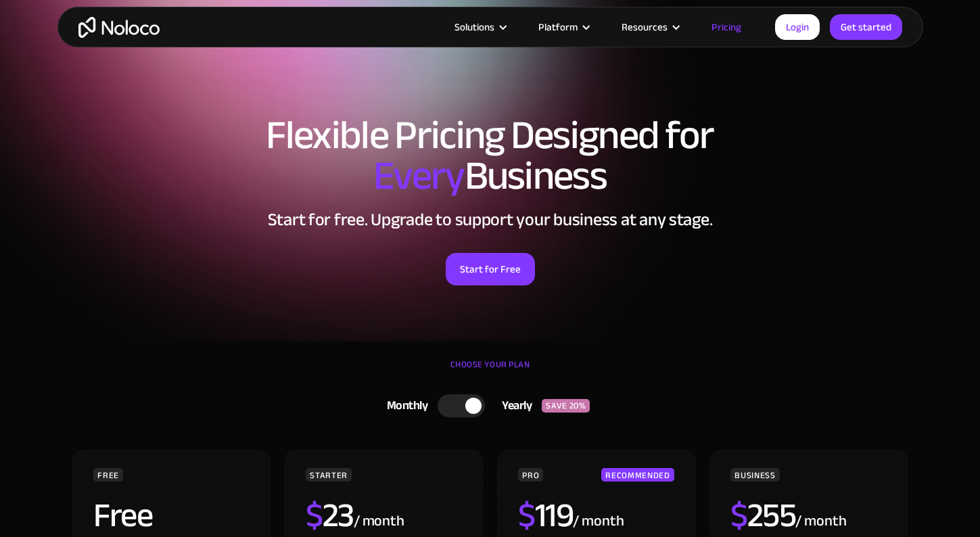 This screenshot has height=537, width=980. I want to click on div: CHOOSE YOUR PLAN, so click(490, 371).